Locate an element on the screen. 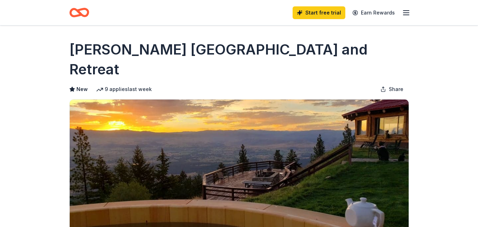  span: New is located at coordinates (82, 89).